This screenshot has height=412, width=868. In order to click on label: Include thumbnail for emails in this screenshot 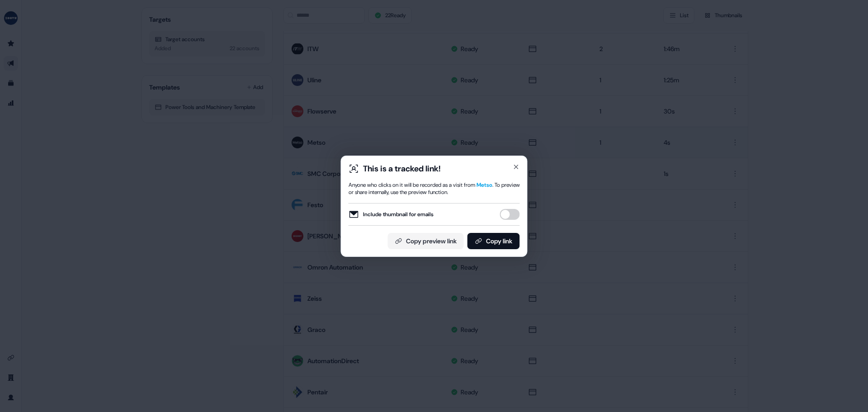, I will do `click(391, 214)`.